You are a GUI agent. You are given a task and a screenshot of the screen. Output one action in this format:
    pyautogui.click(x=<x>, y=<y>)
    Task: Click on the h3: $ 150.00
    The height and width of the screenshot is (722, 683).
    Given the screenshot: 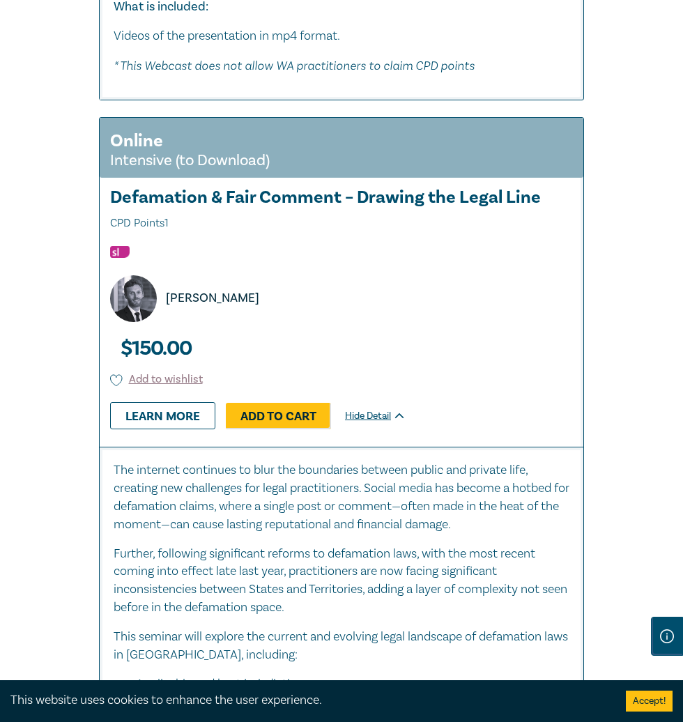 What is the action you would take?
    pyautogui.click(x=150, y=348)
    